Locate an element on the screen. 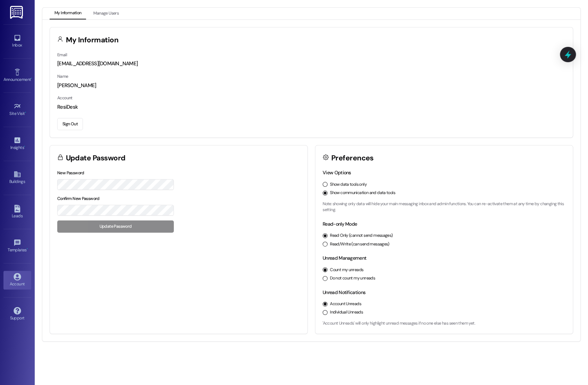 The width and height of the screenshot is (588, 385). button: My Information is located at coordinates (68, 13).